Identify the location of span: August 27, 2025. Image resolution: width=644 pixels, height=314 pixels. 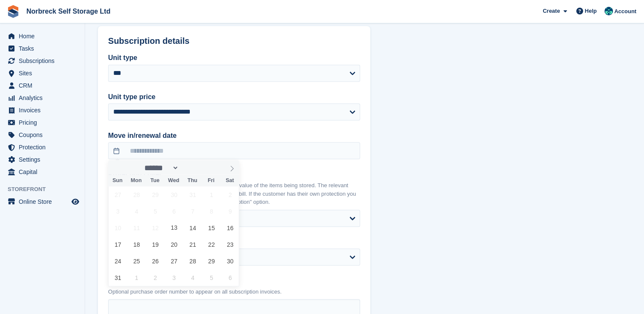
(173, 261).